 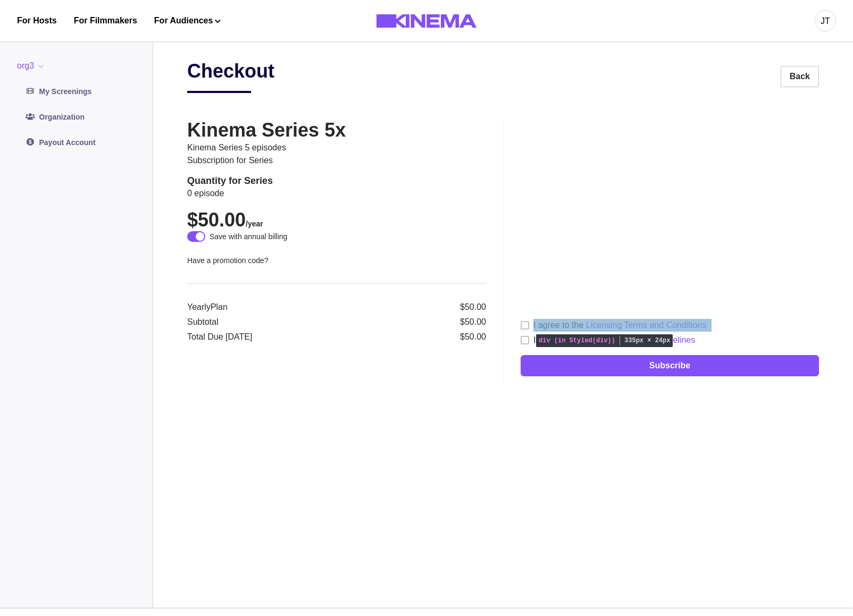 I want to click on p: Have a promotion code?, so click(x=337, y=260).